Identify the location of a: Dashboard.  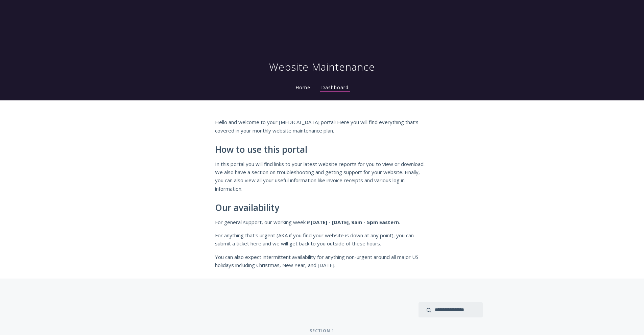
(335, 88).